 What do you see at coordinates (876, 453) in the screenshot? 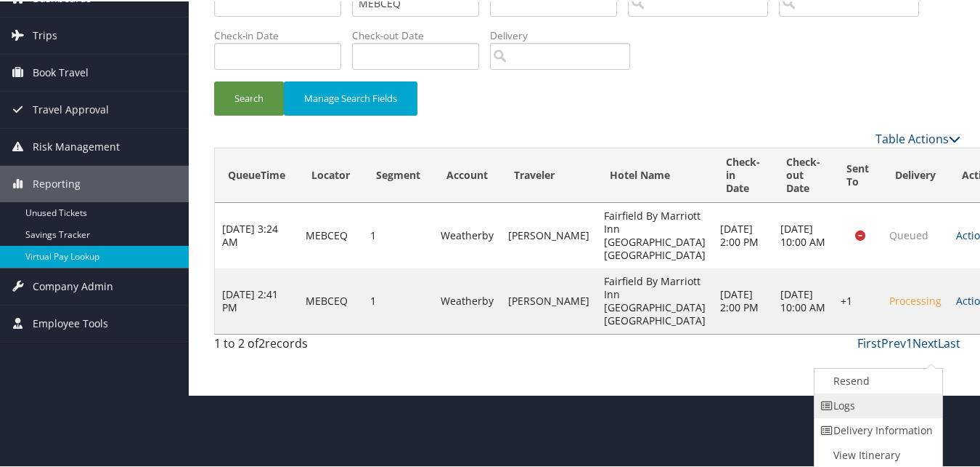
I see `a: View Itinerary` at bounding box center [876, 453].